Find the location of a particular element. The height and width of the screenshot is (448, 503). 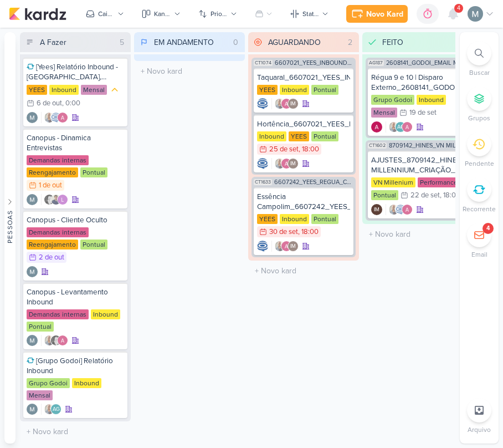

span: 4 is located at coordinates (459, 8).